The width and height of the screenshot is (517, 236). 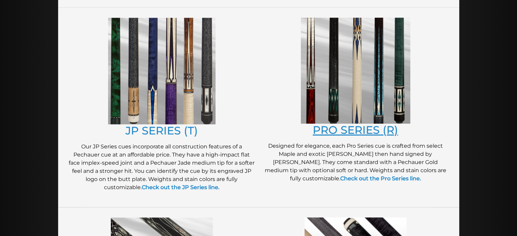 I want to click on a: Check out the JP Series line., so click(x=181, y=187).